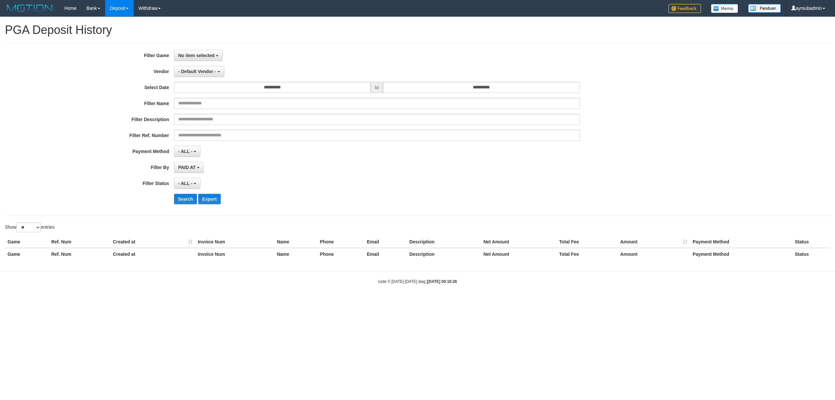 Image resolution: width=835 pixels, height=400 pixels. I want to click on button: PAID AT, so click(189, 167).